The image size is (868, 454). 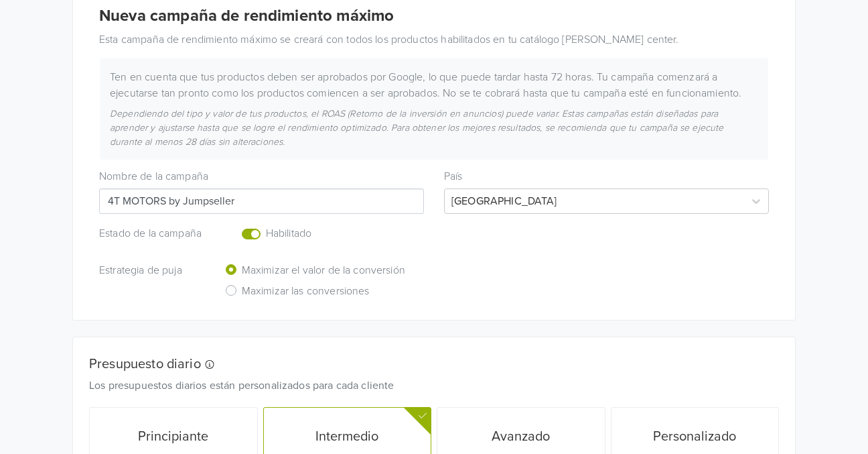 What do you see at coordinates (173, 437) in the screenshot?
I see `h5: Principiante` at bounding box center [173, 437].